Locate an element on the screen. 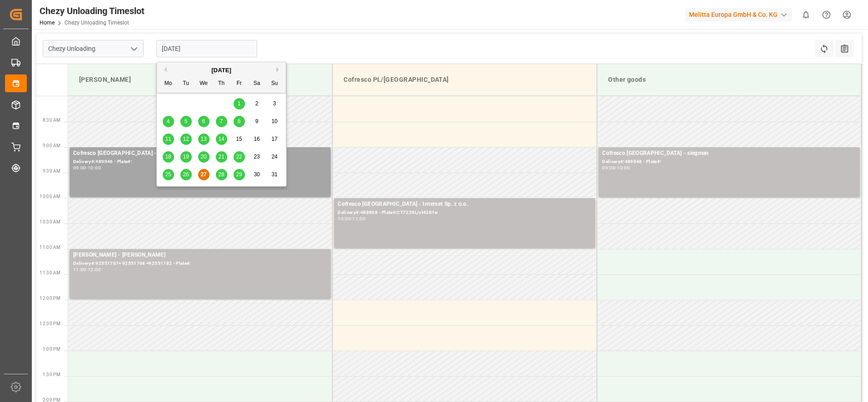 The height and width of the screenshot is (402, 868). span: 12:30 PM is located at coordinates (50, 324).